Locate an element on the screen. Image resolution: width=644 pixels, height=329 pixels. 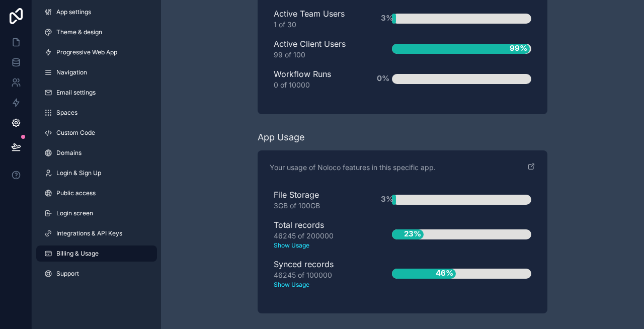
div: App Usage is located at coordinates (281, 137).